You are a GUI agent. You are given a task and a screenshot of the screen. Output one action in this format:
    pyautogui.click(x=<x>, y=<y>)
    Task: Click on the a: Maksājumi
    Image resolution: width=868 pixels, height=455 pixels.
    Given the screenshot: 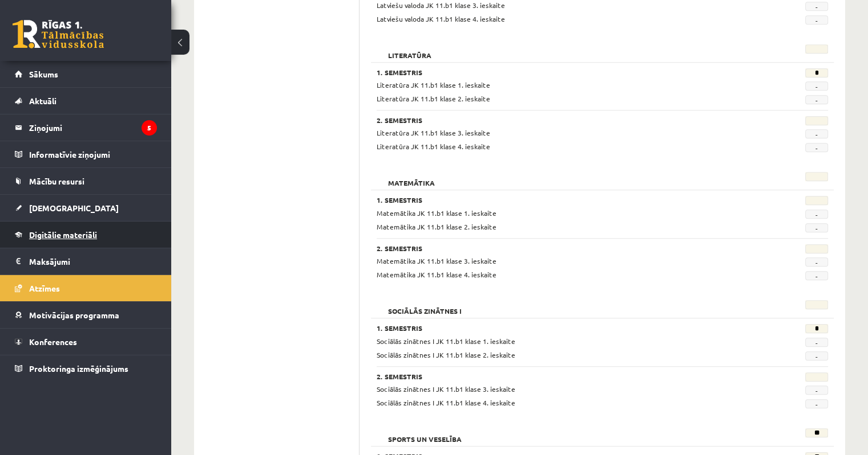 What is the action you would take?
    pyautogui.click(x=85, y=262)
    